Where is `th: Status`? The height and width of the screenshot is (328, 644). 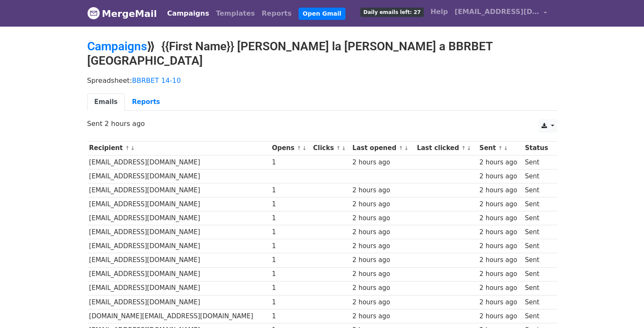
th: Status is located at coordinates (538, 148).